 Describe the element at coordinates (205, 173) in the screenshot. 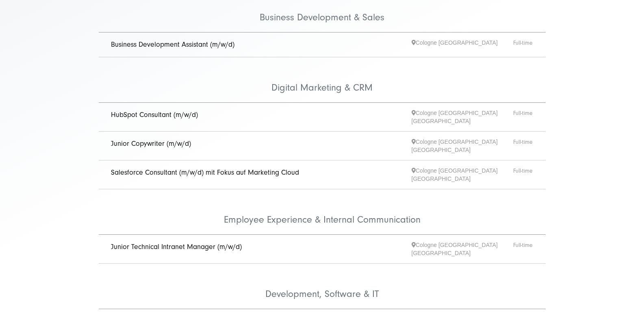

I see `a: Salesforce Consultant (m/w/d) mit Fokus auf Marketing Cloud` at that location.